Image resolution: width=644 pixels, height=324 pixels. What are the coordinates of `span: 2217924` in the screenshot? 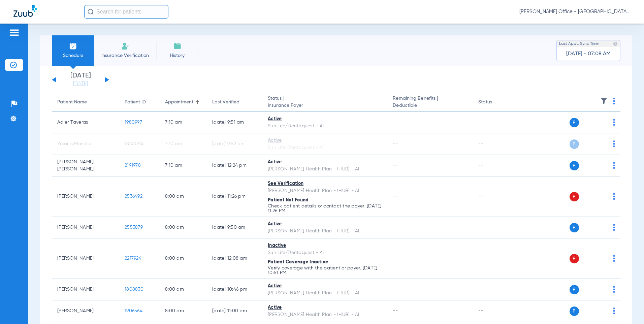 It's located at (133, 258).